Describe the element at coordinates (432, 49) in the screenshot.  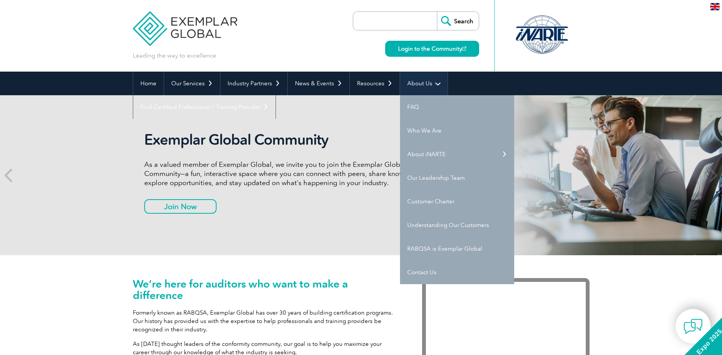
I see `a: Login to the Community` at that location.